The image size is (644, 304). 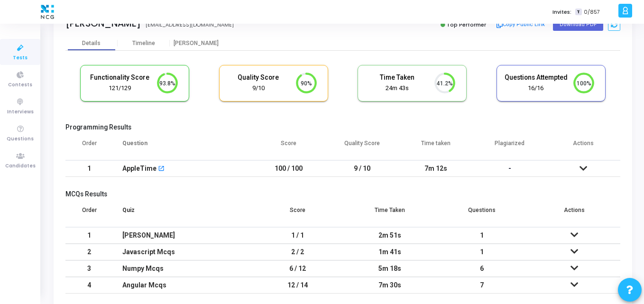 I want to click on td: 100 / 100, so click(x=289, y=168).